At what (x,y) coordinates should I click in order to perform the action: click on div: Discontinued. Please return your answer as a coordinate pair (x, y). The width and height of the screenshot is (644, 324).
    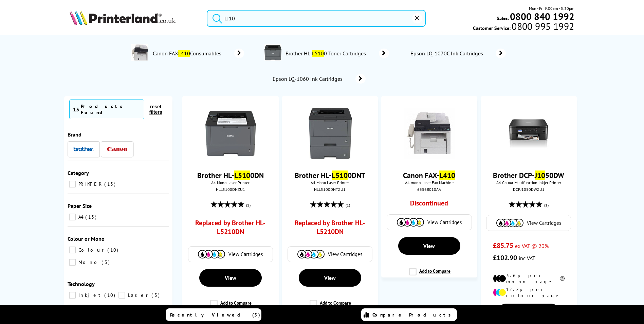
    Looking at the image, I should click on (429, 205).